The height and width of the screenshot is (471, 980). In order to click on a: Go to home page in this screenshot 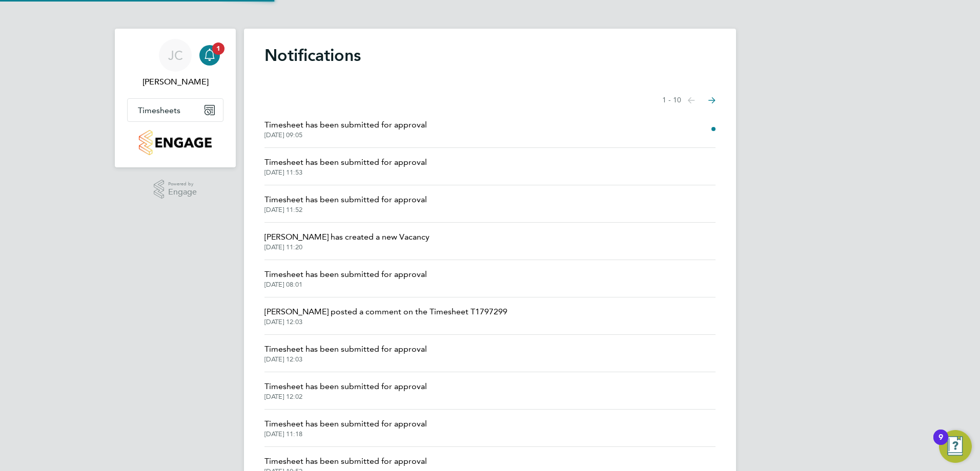, I will do `click(175, 143)`.